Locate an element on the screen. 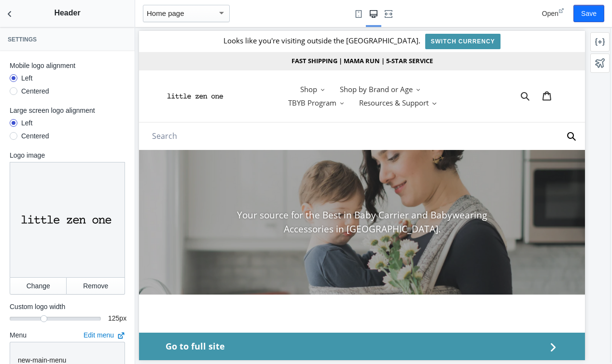 The height and width of the screenshot is (364, 612). button: Remove is located at coordinates (96, 286).